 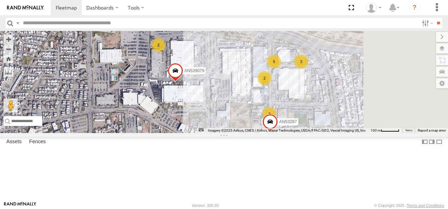 I want to click on span: 100 m, so click(x=375, y=130).